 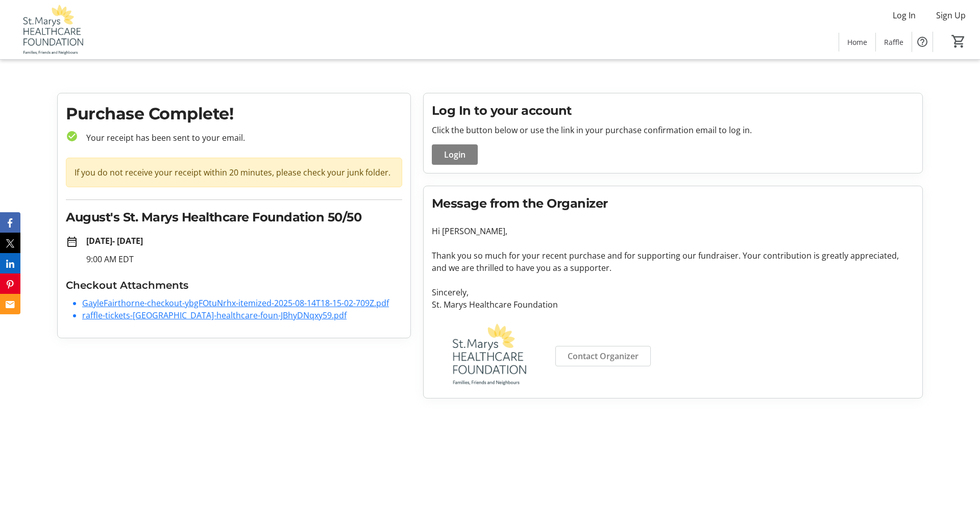 What do you see at coordinates (673, 131) in the screenshot?
I see `p: Click the button below or use the link in your purchase confirmation email to log in.` at bounding box center [673, 131].